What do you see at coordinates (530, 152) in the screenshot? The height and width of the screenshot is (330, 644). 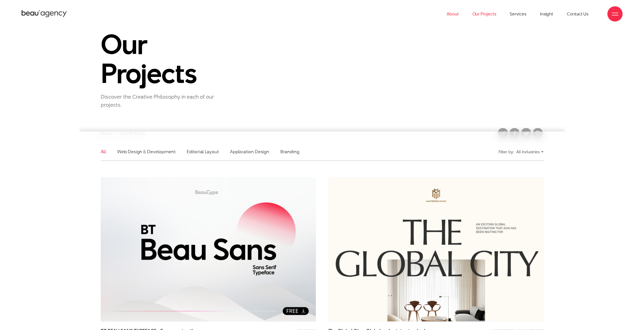 I see `div: All Industries` at bounding box center [530, 152].